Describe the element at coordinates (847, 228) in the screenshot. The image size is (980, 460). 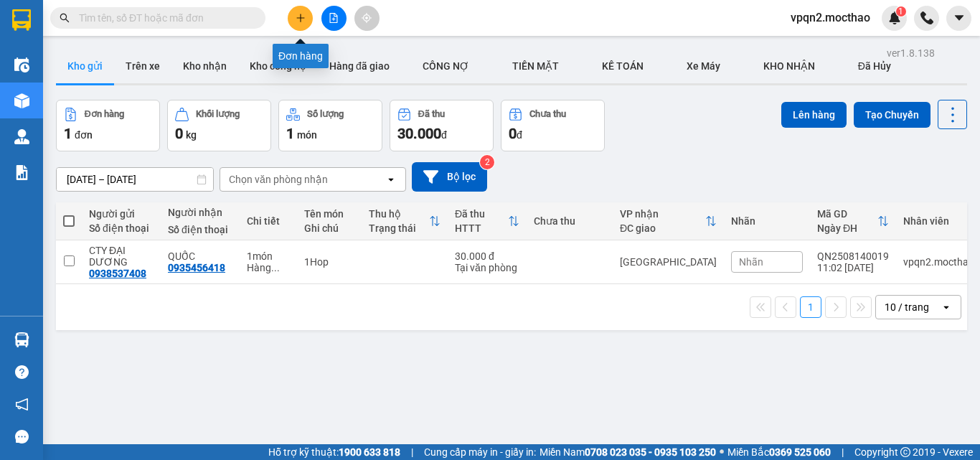
I see `div: Ngày ĐH` at that location.